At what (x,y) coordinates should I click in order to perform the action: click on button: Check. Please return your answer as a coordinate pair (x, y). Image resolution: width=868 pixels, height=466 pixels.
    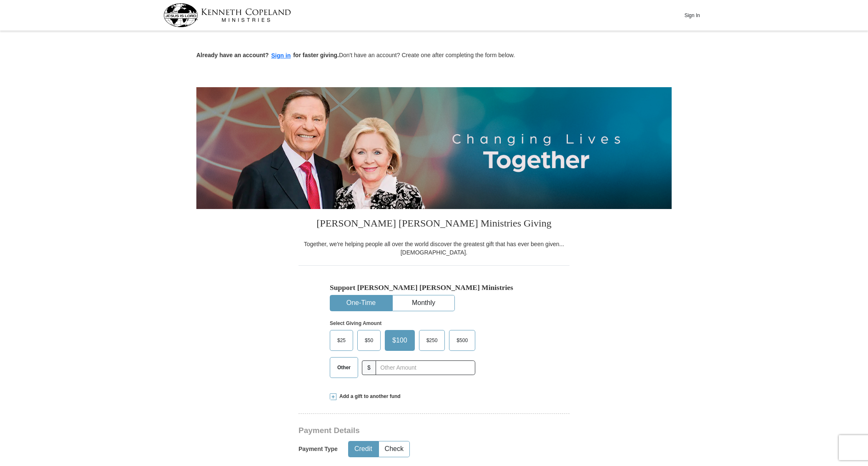
    Looking at the image, I should click on (394, 449).